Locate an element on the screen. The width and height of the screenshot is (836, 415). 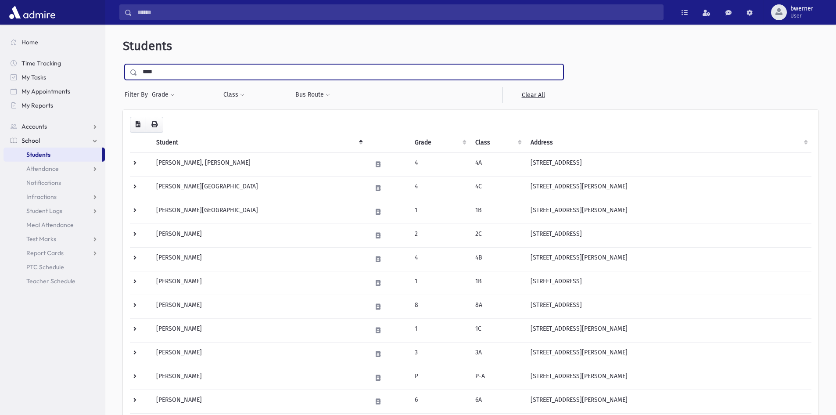
a: Meal Attendance is located at coordinates (54, 225).